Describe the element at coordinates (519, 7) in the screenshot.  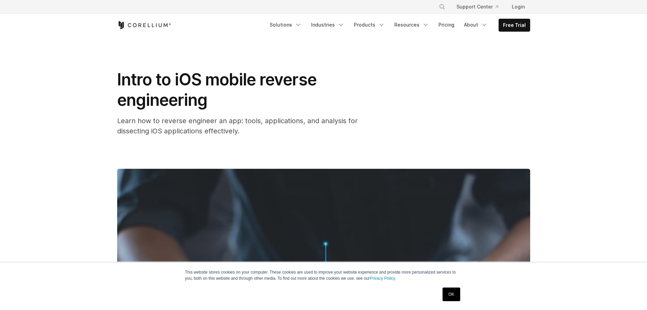
I see `a: Login` at that location.